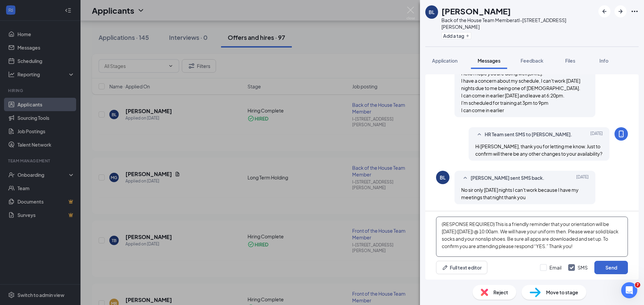 Image resolution: width=644 pixels, height=305 pixels. I want to click on button: Send, so click(611, 267).